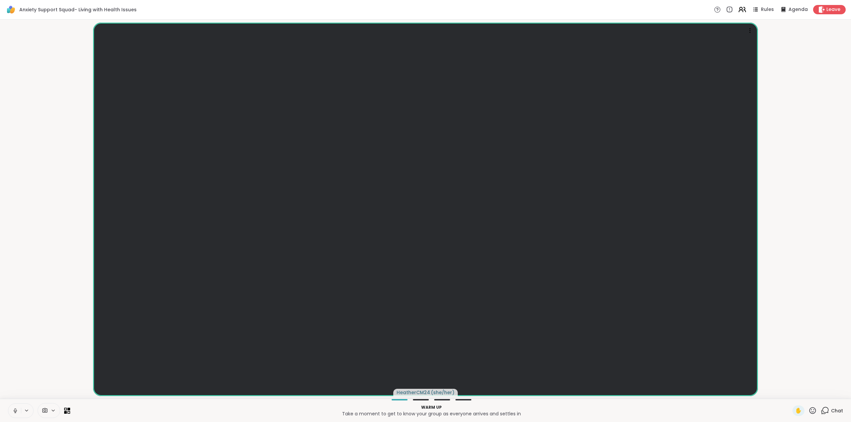 This screenshot has height=422, width=851. I want to click on img: ShareWell Logomark, so click(11, 10).